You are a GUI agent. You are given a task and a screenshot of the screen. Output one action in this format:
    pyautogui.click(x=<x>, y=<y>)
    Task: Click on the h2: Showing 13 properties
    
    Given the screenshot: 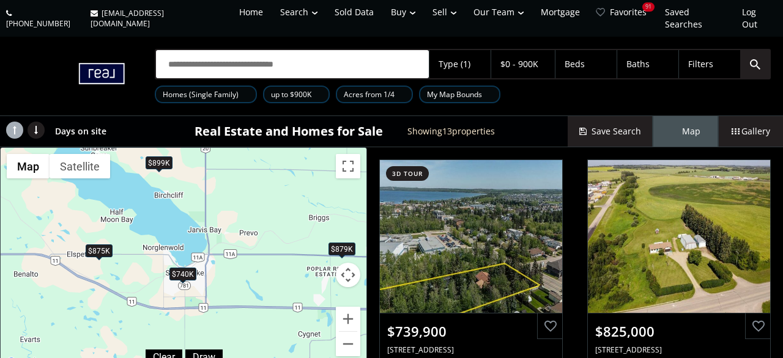 What is the action you would take?
    pyautogui.click(x=451, y=131)
    